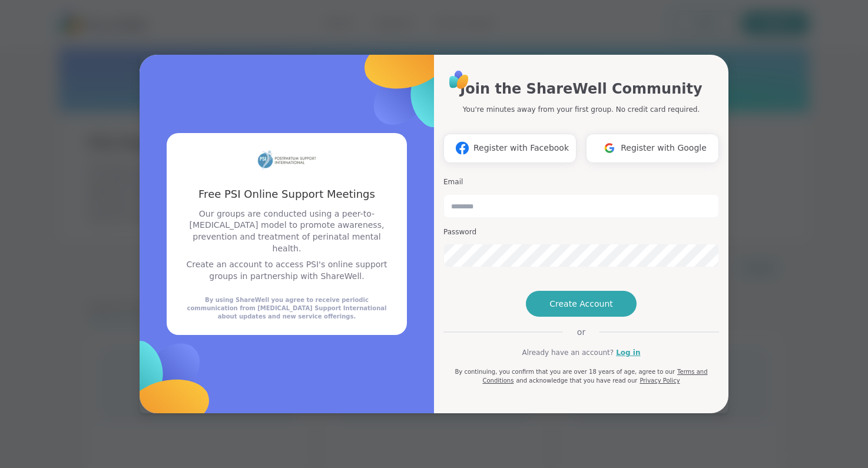 The height and width of the screenshot is (468, 868). I want to click on p: You're minutes away from your first group. No credit card required., so click(581, 110).